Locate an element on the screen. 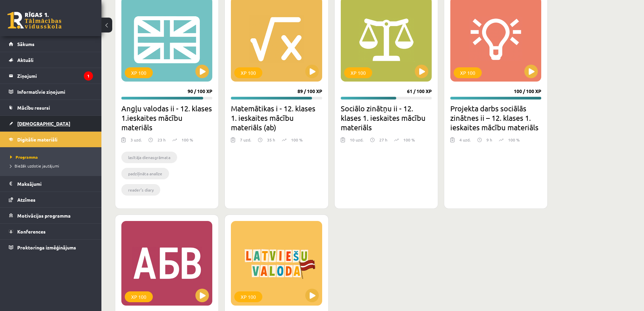 Image resolution: width=644 pixels, height=311 pixels. a: Programma is located at coordinates (52, 157).